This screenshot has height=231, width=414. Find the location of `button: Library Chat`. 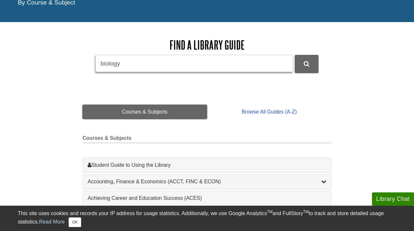

button: Library Chat is located at coordinates (393, 198).